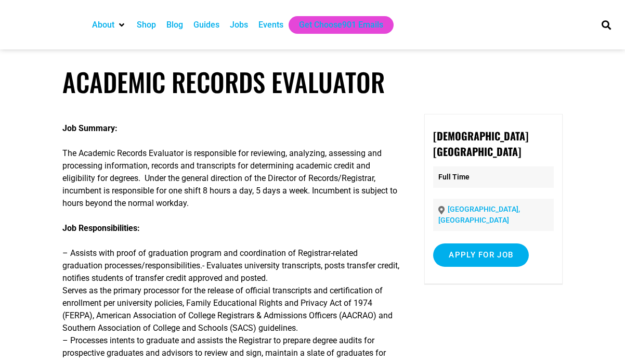  What do you see at coordinates (175, 25) in the screenshot?
I see `div: Blog` at bounding box center [175, 25].